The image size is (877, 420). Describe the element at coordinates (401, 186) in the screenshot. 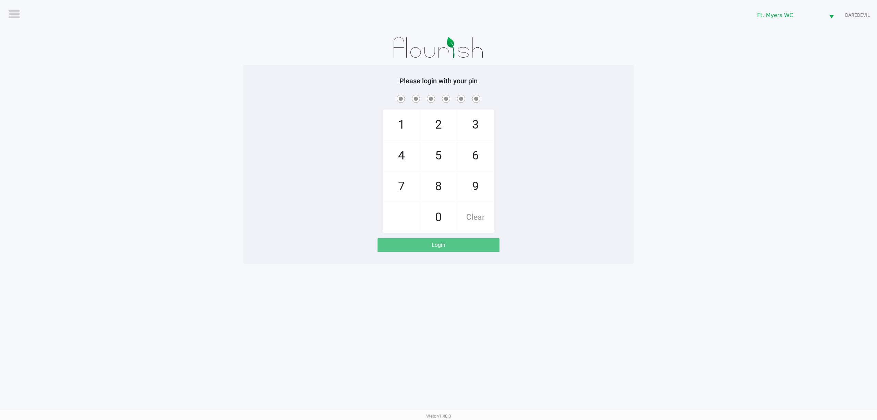

I see `span: 7` at that location.